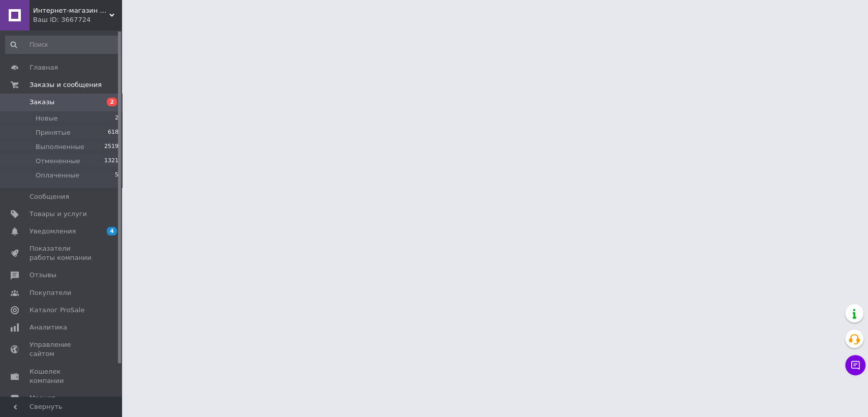 The width and height of the screenshot is (868, 417). Describe the element at coordinates (48, 328) in the screenshot. I see `span: Аналитика` at that location.